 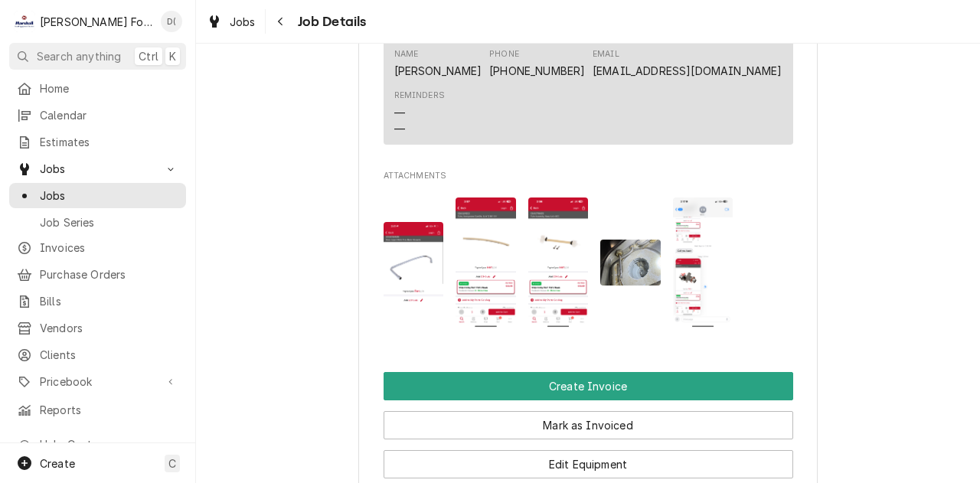 I want to click on div: Location Contact, so click(x=588, y=88).